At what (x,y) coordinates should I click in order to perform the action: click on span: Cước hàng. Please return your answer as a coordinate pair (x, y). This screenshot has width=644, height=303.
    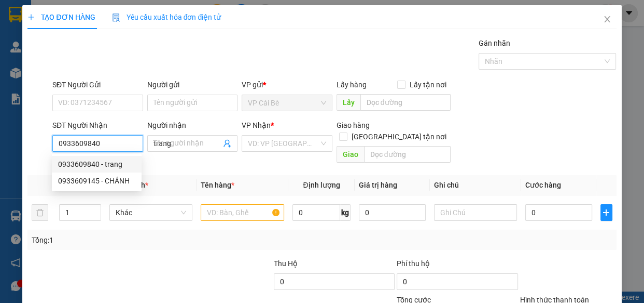
    Looking at the image, I should click on (543, 185).